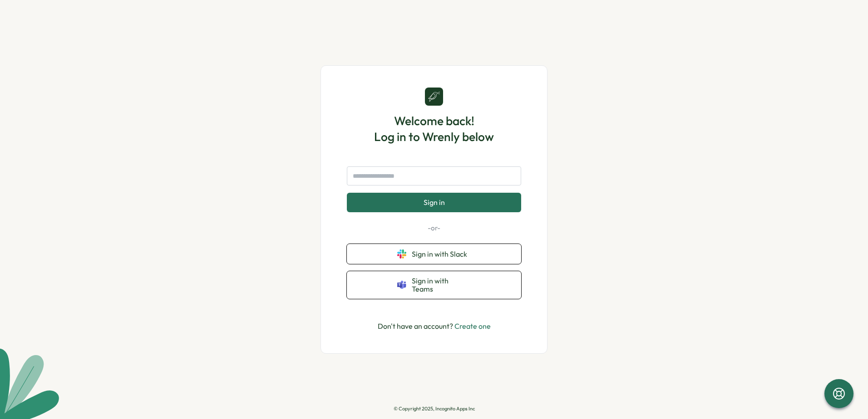  What do you see at coordinates (473, 326) in the screenshot?
I see `a: Create one` at bounding box center [473, 326].